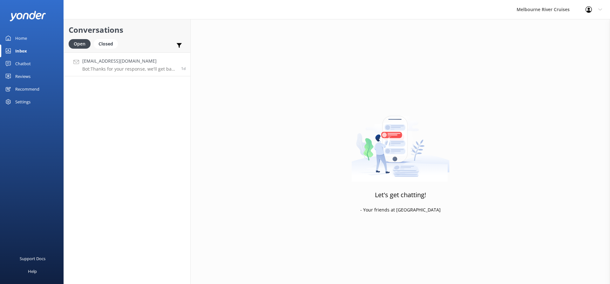  Describe the element at coordinates (400, 142) in the screenshot. I see `img: artwork of a man stealing a conversation from at giant smartphone` at that location.